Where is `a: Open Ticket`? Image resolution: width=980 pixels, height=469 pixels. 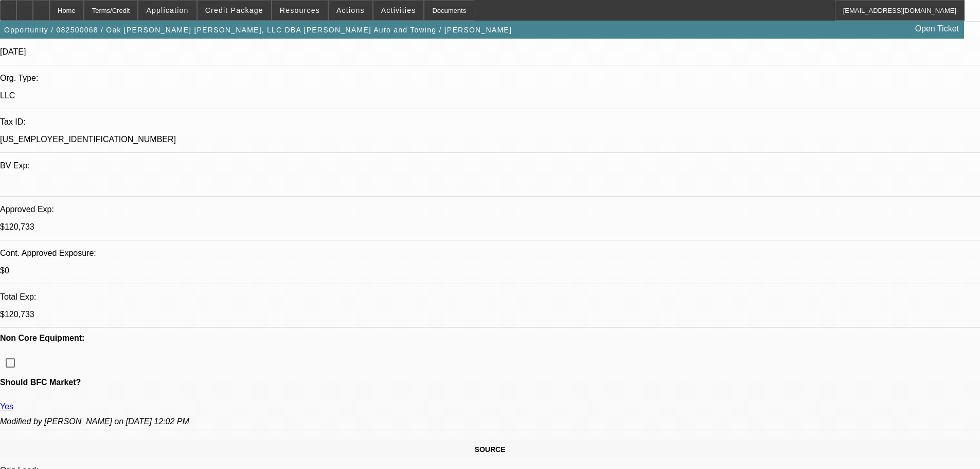 a: Open Ticket is located at coordinates (937, 29).